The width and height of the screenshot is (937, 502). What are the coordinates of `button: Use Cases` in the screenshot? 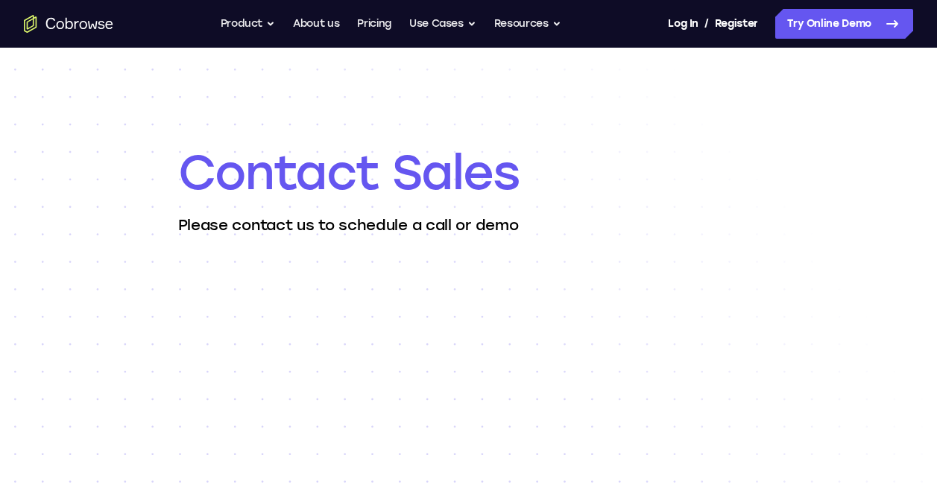 It's located at (443, 24).